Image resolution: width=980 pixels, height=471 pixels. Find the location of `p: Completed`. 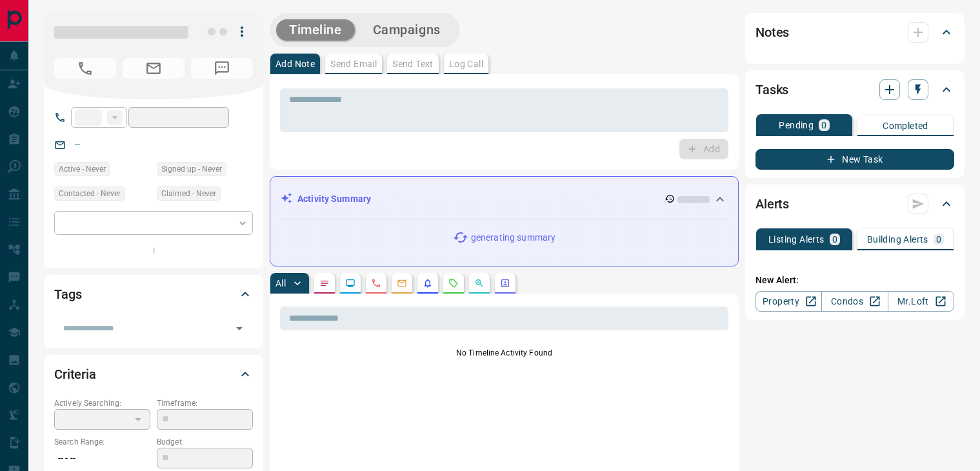

p: Completed is located at coordinates (905, 126).